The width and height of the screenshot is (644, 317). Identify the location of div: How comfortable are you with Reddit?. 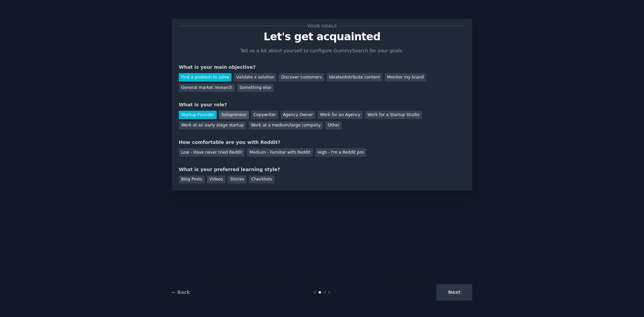
(322, 142).